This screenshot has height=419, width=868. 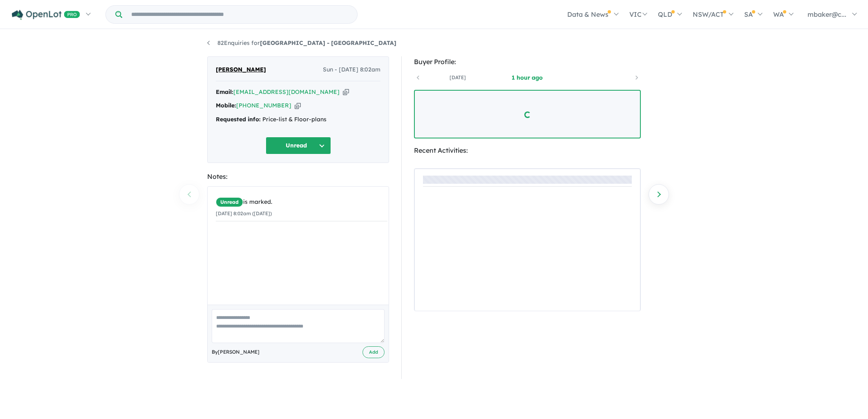 What do you see at coordinates (302, 202) in the screenshot?
I see `div: is marked.` at bounding box center [302, 202].